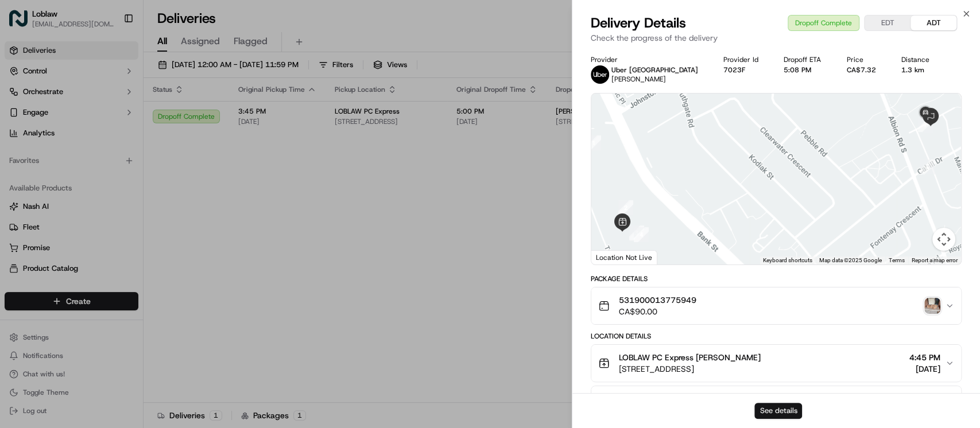 The height and width of the screenshot is (428, 980). Describe the element at coordinates (626, 208) in the screenshot. I see `div: 2` at that location.